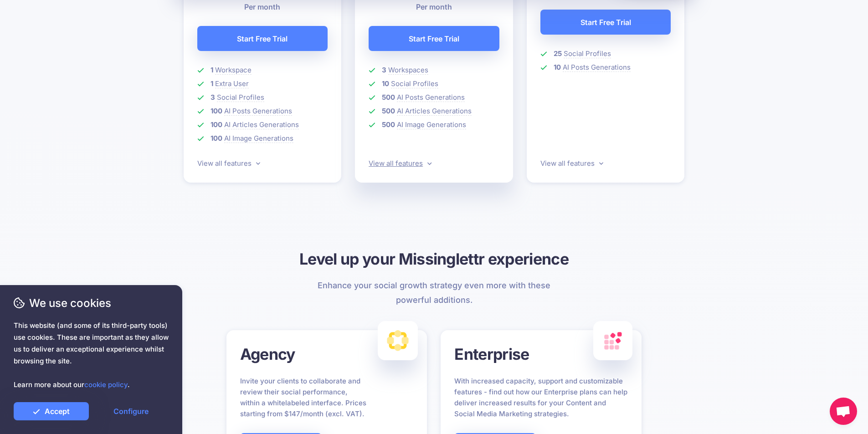  I want to click on span: Extra User, so click(232, 84).